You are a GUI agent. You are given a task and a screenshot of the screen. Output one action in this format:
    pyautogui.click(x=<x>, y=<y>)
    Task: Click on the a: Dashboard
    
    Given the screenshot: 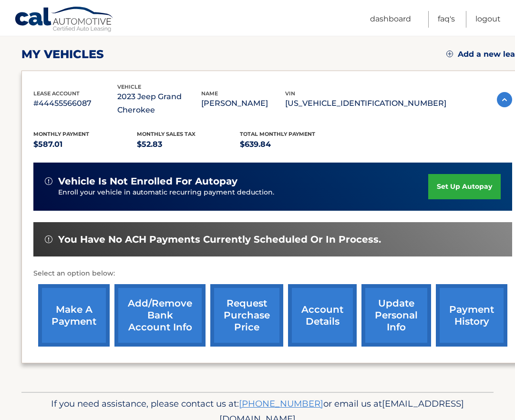 What is the action you would take?
    pyautogui.click(x=391, y=19)
    